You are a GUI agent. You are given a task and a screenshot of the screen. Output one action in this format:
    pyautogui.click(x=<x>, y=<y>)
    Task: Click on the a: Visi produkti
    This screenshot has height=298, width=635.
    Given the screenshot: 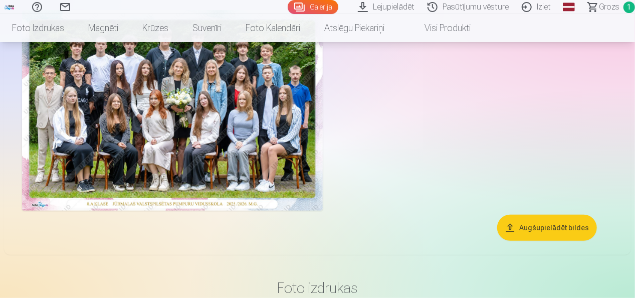 What is the action you would take?
    pyautogui.click(x=439, y=28)
    